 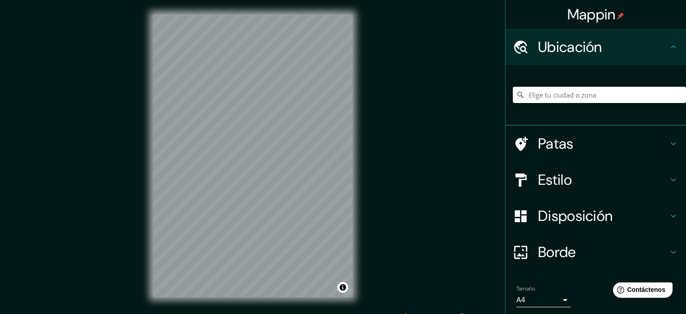 What do you see at coordinates (575, 216) in the screenshot?
I see `font: Disposición` at bounding box center [575, 216].